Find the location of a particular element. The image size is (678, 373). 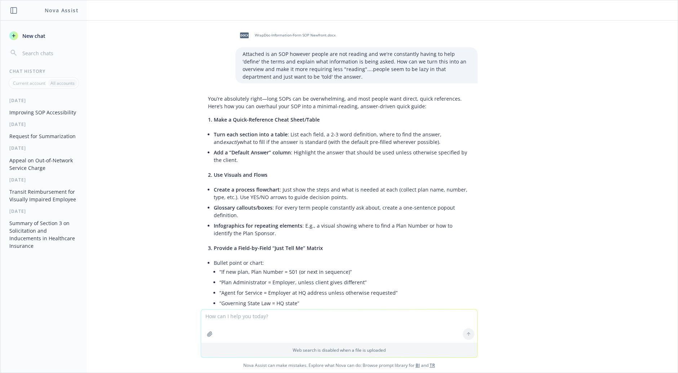

input: Search chats is located at coordinates (49, 53).